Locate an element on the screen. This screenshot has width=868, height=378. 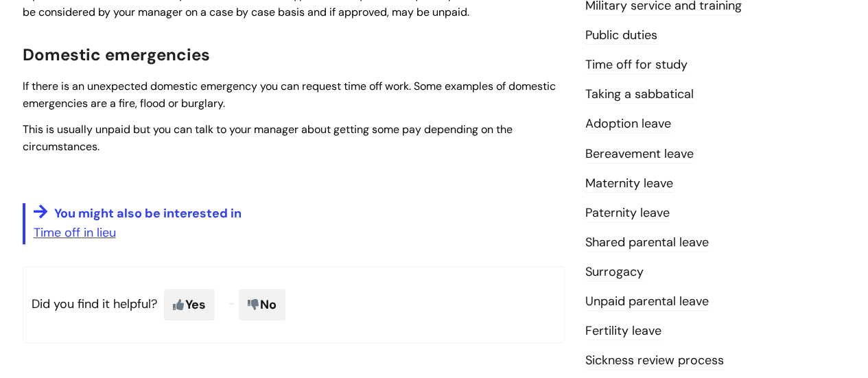
a: Time off for study is located at coordinates (636, 65).